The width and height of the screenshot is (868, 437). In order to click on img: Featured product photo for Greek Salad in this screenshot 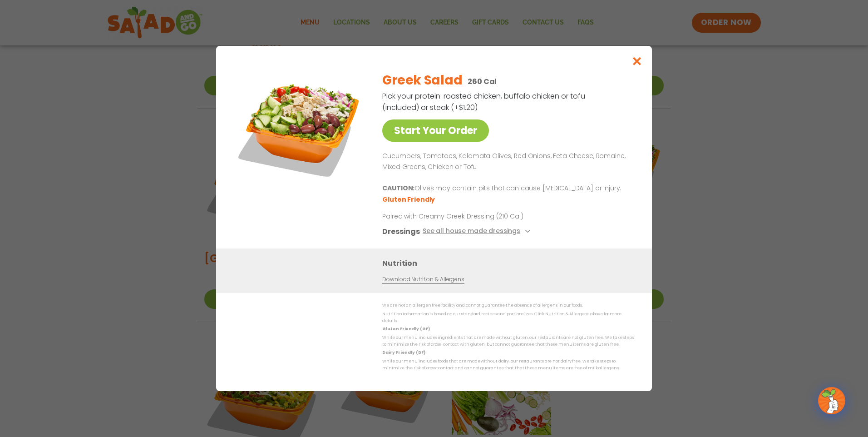, I will do `click(300, 128)`.